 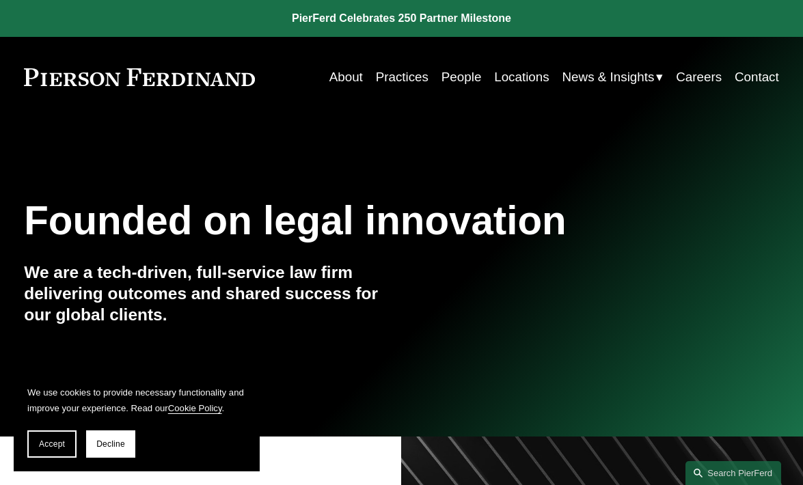 What do you see at coordinates (613, 77) in the screenshot?
I see `a: folder dropdown` at bounding box center [613, 77].